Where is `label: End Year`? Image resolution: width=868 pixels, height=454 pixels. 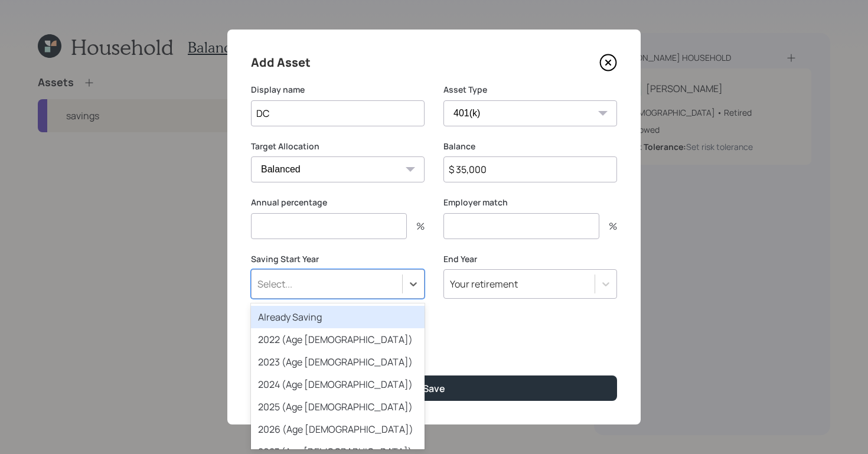 label: End Year is located at coordinates (530, 259).